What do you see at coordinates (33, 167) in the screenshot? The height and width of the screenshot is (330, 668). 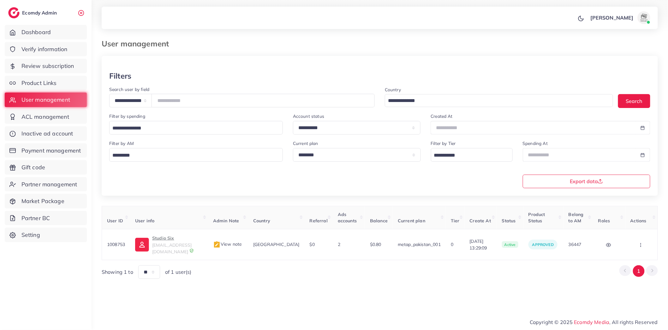 I see `span: Gift code` at bounding box center [33, 167].